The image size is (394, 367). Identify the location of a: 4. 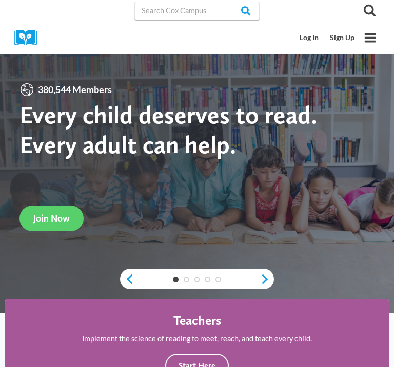
(207, 279).